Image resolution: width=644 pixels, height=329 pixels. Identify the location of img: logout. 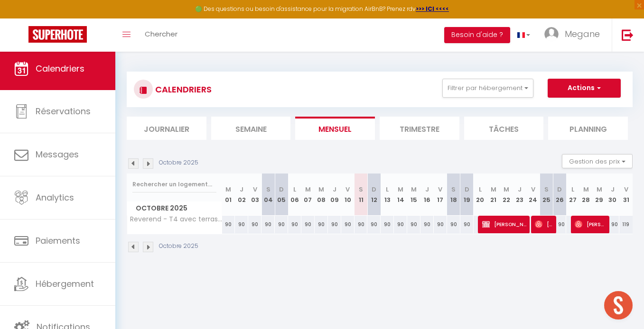
(628, 34).